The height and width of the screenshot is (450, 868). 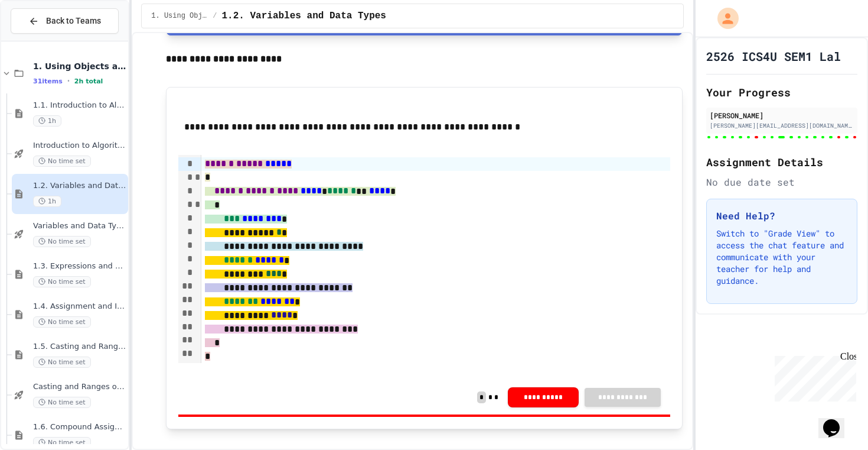 I want to click on h2: Assignment Details, so click(x=782, y=162).